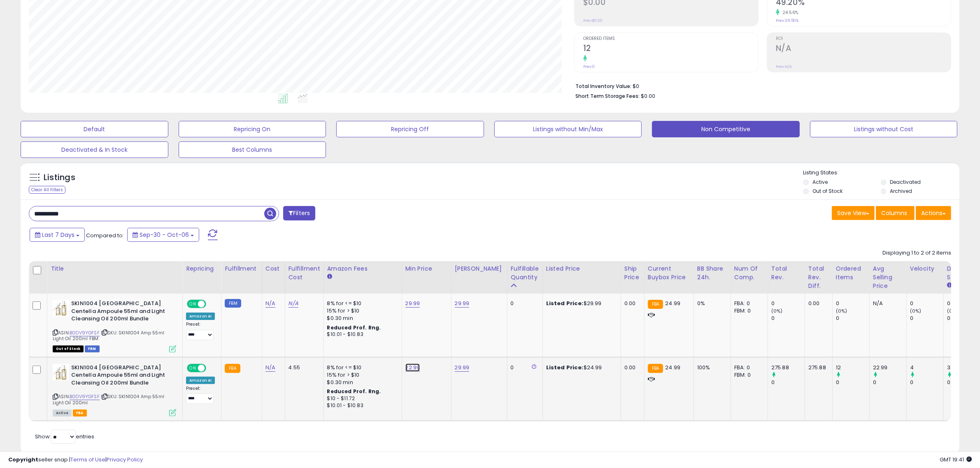  What do you see at coordinates (409, 129) in the screenshot?
I see `button: Repricing Off` at bounding box center [409, 129].